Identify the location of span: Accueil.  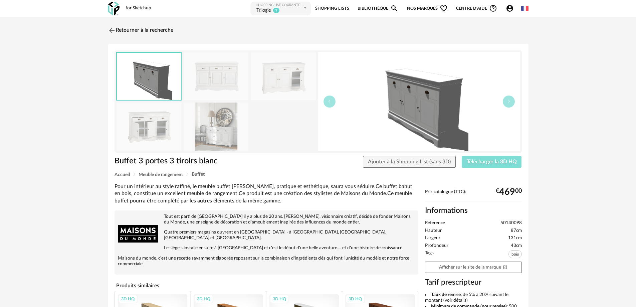
(122, 175).